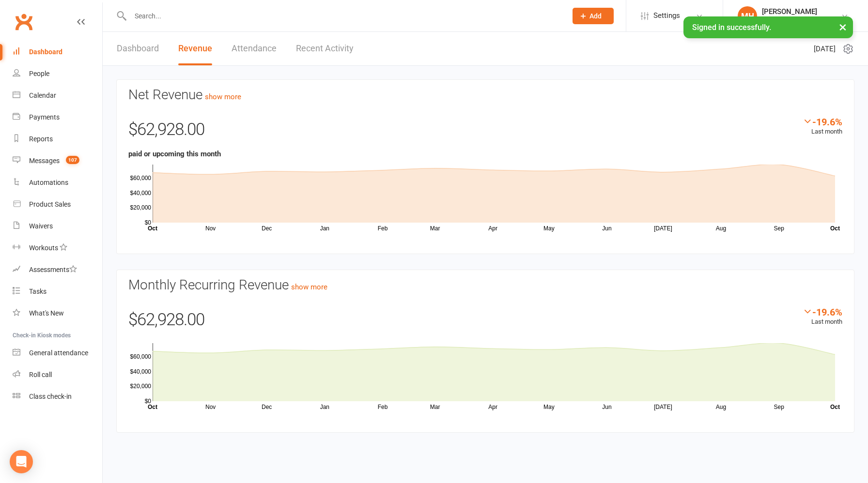  What do you see at coordinates (174, 154) in the screenshot?
I see `strong: paid or upcoming this month` at bounding box center [174, 154].